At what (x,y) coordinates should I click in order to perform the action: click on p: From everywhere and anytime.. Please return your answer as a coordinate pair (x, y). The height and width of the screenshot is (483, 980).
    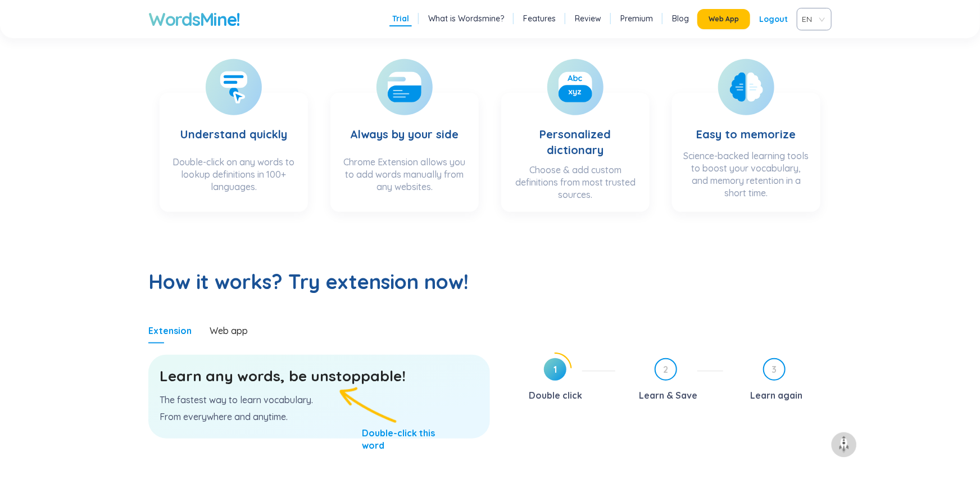
    Looking at the image, I should click on (319, 416).